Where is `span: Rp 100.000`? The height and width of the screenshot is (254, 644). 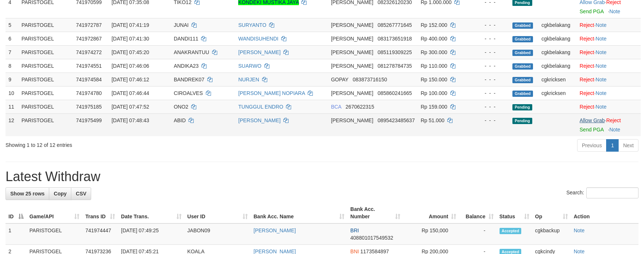
span: Rp 100.000 is located at coordinates (434, 93).